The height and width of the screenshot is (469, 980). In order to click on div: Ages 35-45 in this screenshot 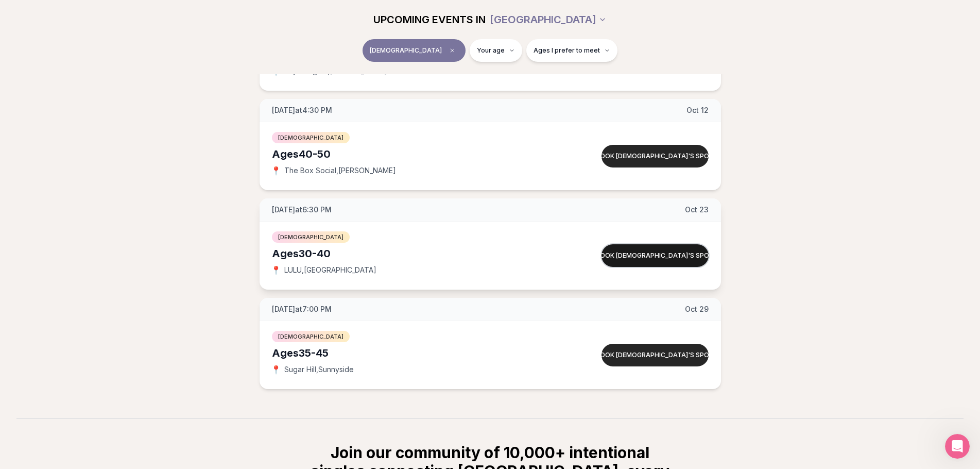, I will do `click(417, 353)`.